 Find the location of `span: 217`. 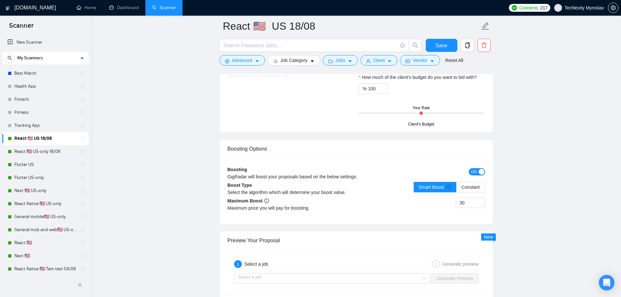

span: 217 is located at coordinates (544, 8).